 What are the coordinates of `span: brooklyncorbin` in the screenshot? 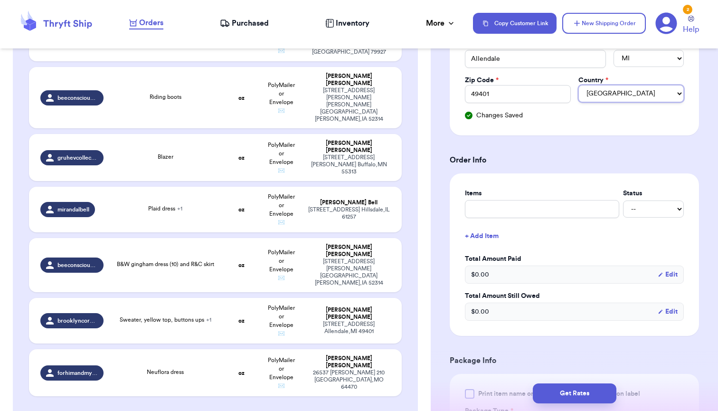 It's located at (77, 320).